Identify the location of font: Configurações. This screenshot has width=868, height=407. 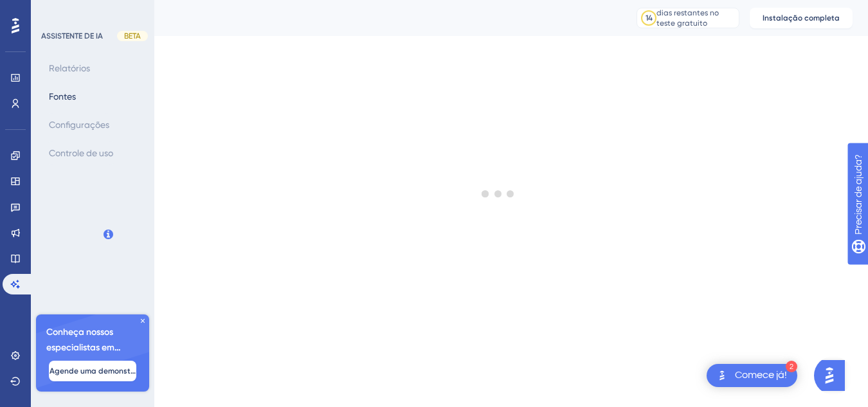
(79, 125).